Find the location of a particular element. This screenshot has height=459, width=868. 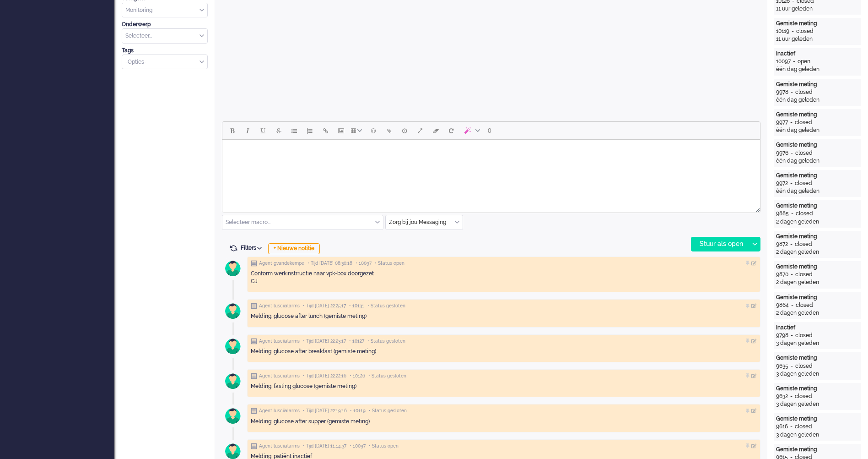

body: Rich Text Area. Press ALT-0 for help. is located at coordinates (269, 11).